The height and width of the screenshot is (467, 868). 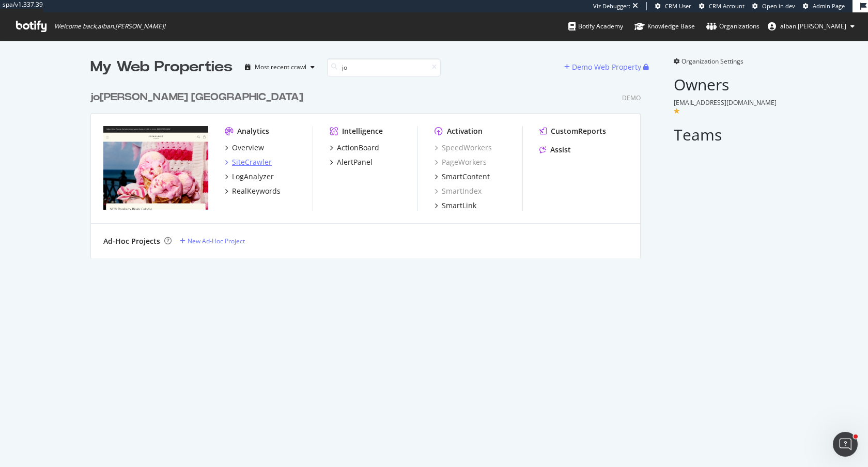 I want to click on a: SiteCrawler, so click(x=248, y=162).